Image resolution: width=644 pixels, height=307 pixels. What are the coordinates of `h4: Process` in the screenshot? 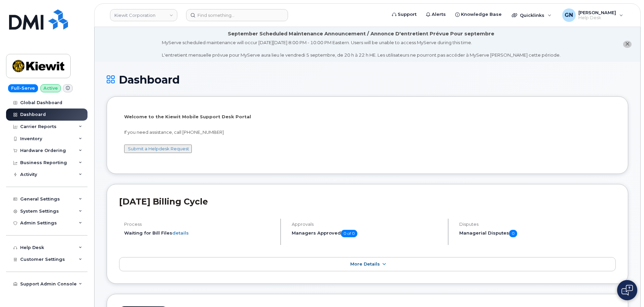 It's located at (199, 224).